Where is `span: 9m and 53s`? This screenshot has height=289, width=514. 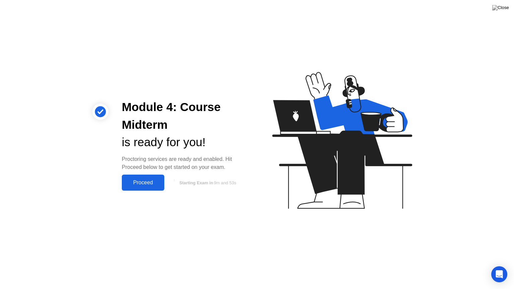
span: 9m and 53s is located at coordinates (225, 183).